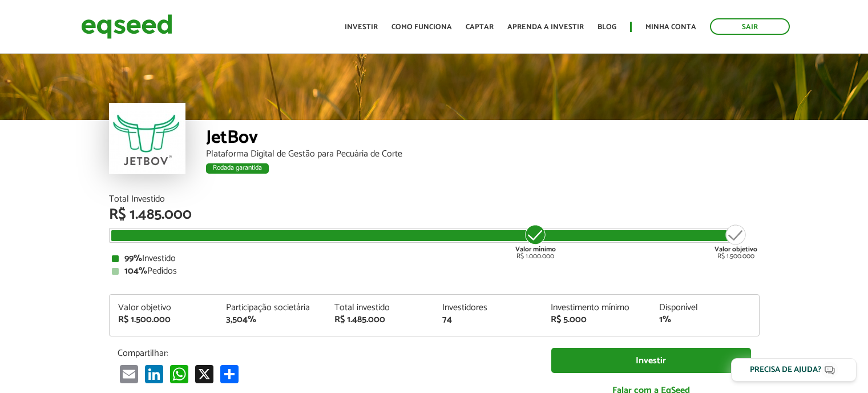  What do you see at coordinates (480, 27) in the screenshot?
I see `a: Captar` at bounding box center [480, 27].